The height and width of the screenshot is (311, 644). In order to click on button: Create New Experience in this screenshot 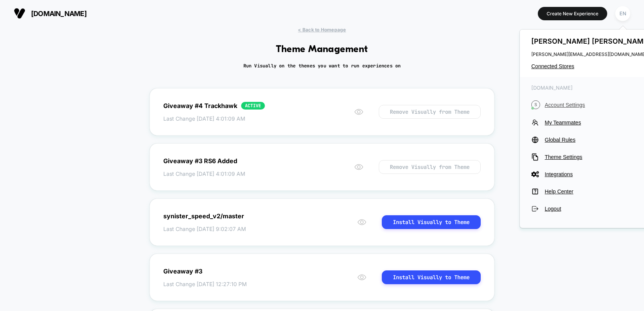, I will do `click(572, 13)`.